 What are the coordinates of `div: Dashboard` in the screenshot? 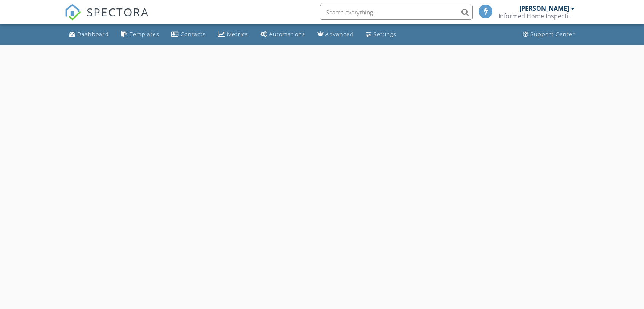 It's located at (93, 34).